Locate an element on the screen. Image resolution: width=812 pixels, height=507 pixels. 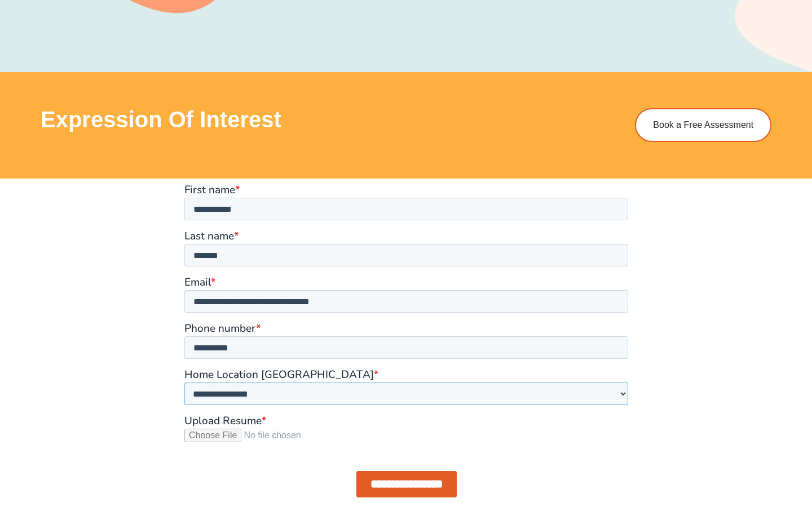
h3: Expression of Interest is located at coordinates (328, 119).